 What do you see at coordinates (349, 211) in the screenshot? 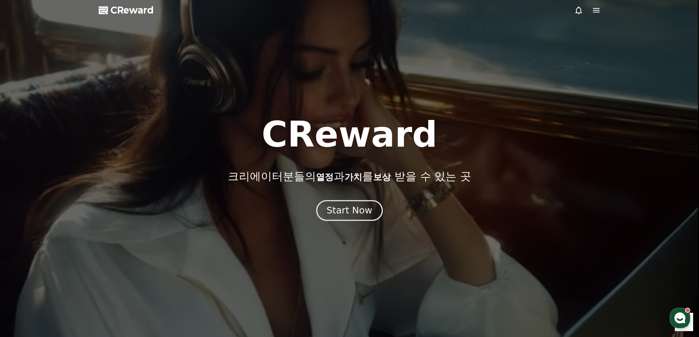
I see `a: Start Now` at bounding box center [349, 211].